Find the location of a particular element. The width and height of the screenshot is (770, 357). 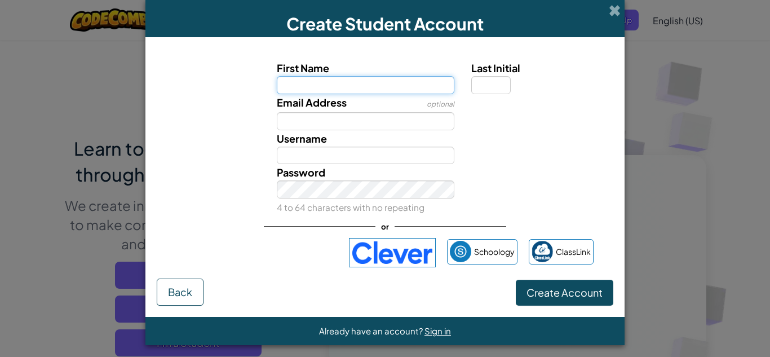

button: Create Account is located at coordinates (564, 292).